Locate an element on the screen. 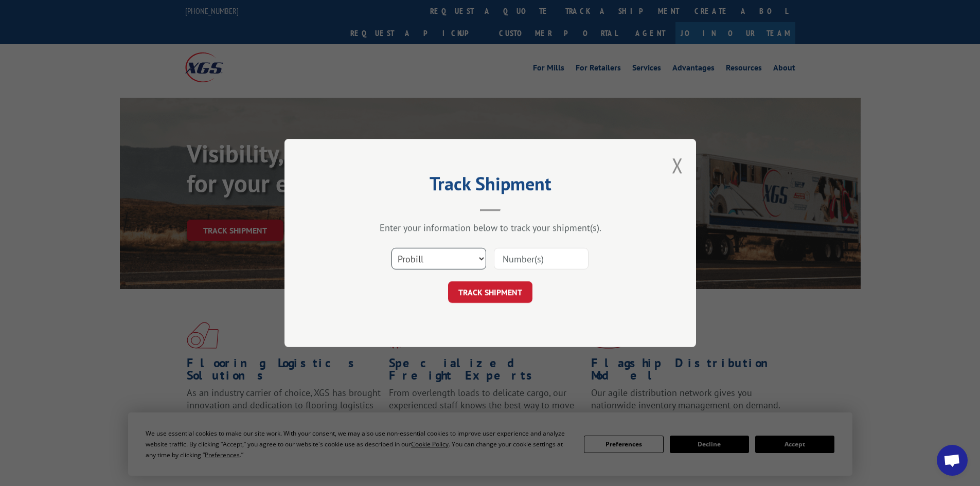 This screenshot has height=486, width=980. h2: Track Shipment is located at coordinates (490, 187).